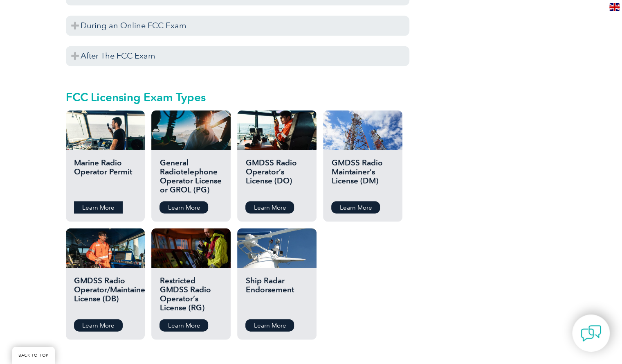 This screenshot has height=364, width=622. I want to click on h3: During an Online FCC Exam, so click(238, 25).